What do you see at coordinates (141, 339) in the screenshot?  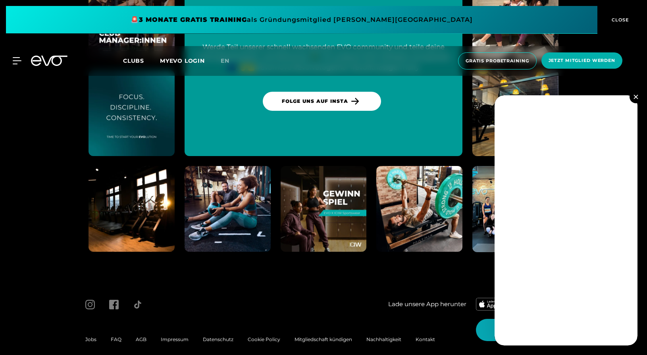 I see `a: AGB` at bounding box center [141, 339].